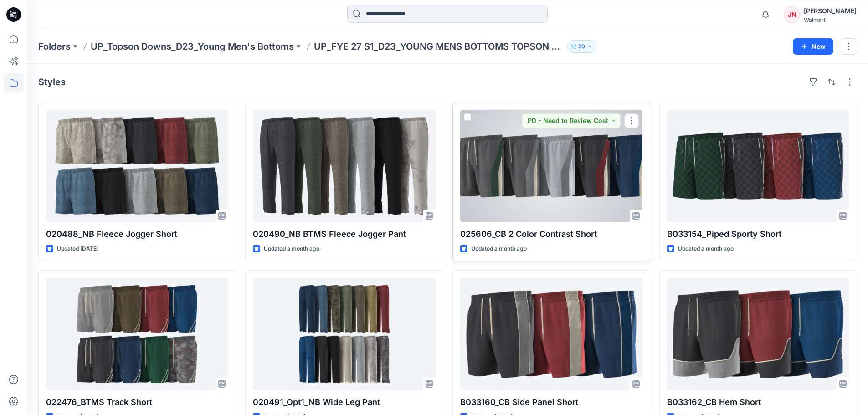 This screenshot has height=415, width=868. What do you see at coordinates (344, 335) in the screenshot?
I see `a: 020491_Opt1_NB Wide Leg Pant` at bounding box center [344, 335].